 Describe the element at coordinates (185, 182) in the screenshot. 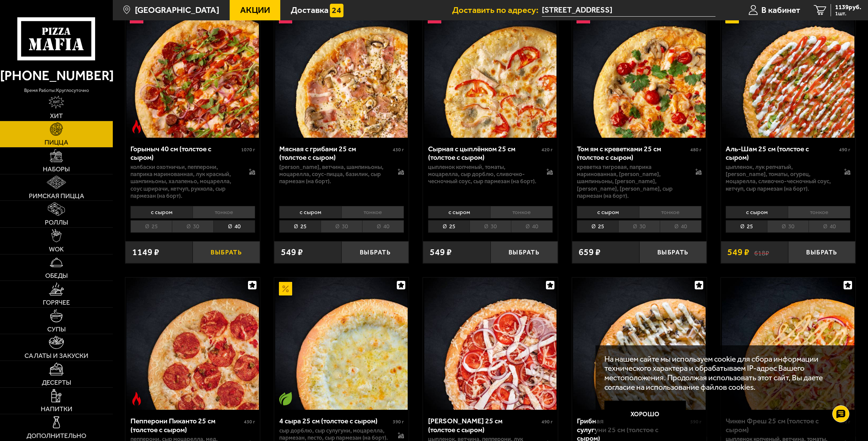

I see `p: колбаски Охотничьи, пепперони, паприка маринованная, лук красный, шампиньоны, халапеньо, моцарелл...` at that location.